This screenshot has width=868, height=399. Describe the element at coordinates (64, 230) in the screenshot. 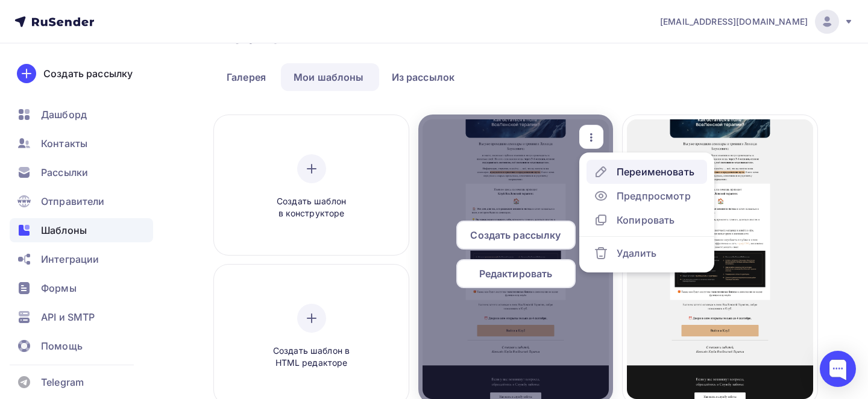

I see `span: Шаблоны` at that location.